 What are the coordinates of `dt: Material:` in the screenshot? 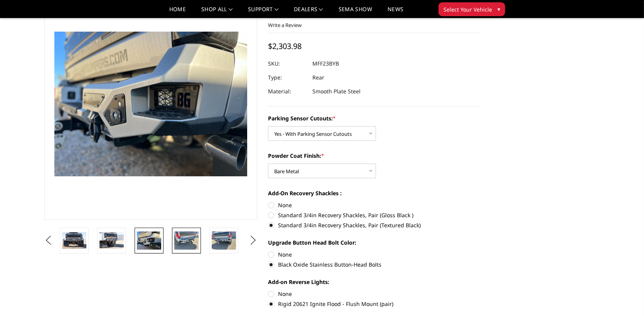 It's located at (287, 91).